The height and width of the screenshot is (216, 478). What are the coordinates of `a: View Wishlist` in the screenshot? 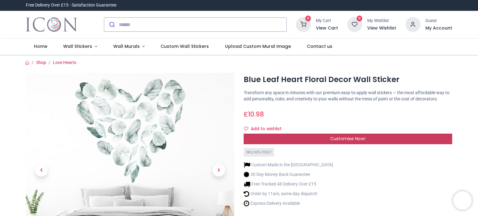 It's located at (382, 28).